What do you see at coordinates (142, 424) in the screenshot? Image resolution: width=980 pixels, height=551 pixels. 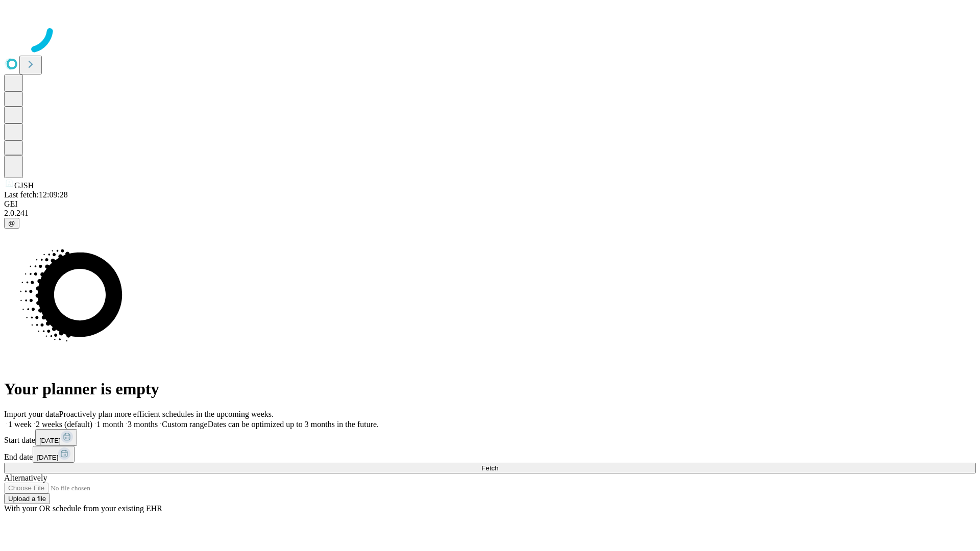 I see `span: 3 months` at bounding box center [142, 424].